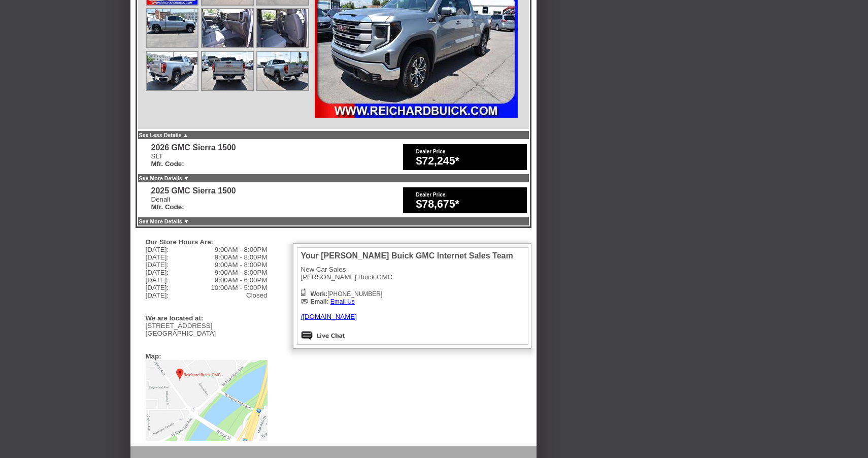  Describe the element at coordinates (204, 242) in the screenshot. I see `div: Our Store Hours Are:` at that location.